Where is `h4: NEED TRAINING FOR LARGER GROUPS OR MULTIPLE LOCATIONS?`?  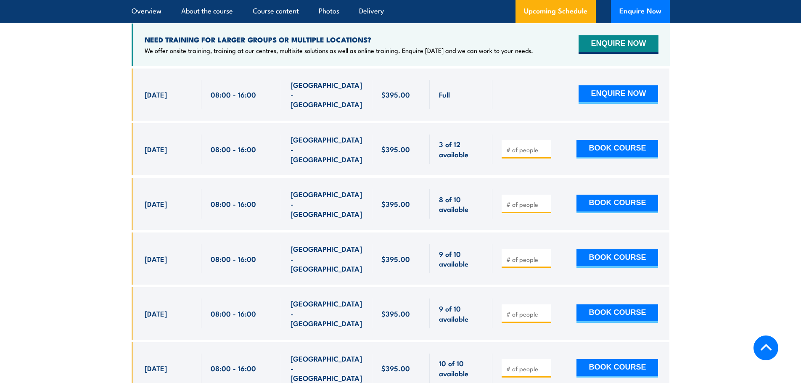 h4: NEED TRAINING FOR LARGER GROUPS OR MULTIPLE LOCATIONS? is located at coordinates (339, 40).